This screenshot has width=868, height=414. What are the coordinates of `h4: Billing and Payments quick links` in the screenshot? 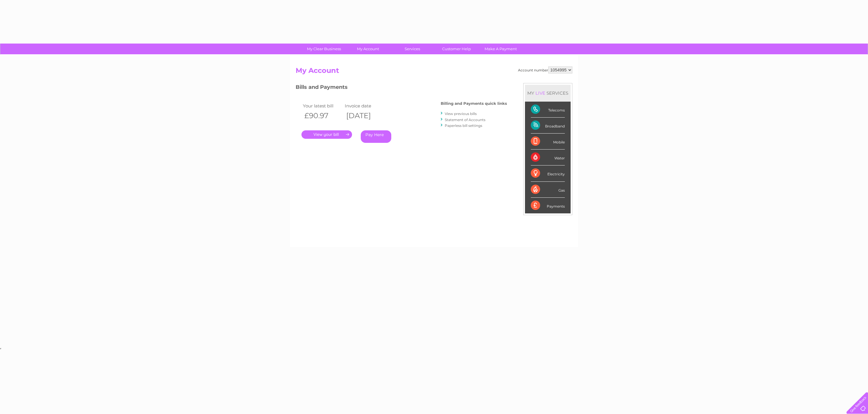 It's located at (474, 103).